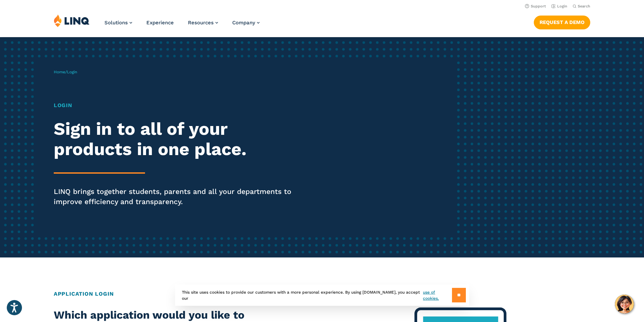 The height and width of the screenshot is (322, 644). What do you see at coordinates (624, 304) in the screenshot?
I see `button: Hello, have a question? Let’s chat.` at bounding box center [624, 304].